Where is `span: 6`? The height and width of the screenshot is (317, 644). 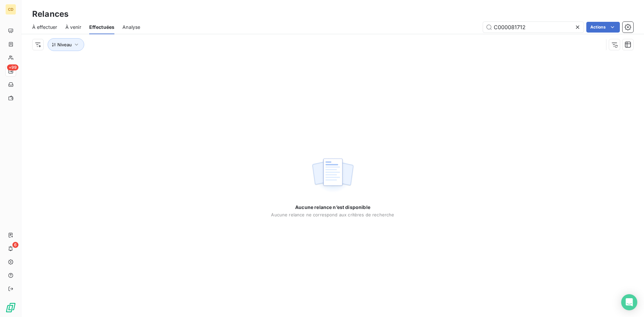
span: 6 is located at coordinates (15, 245).